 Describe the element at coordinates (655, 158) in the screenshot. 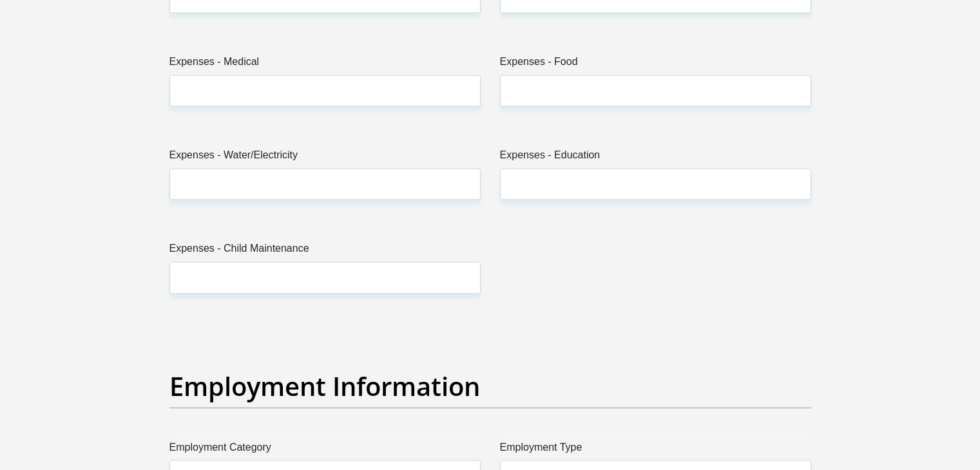

I see `label: Expenses - Education` at that location.